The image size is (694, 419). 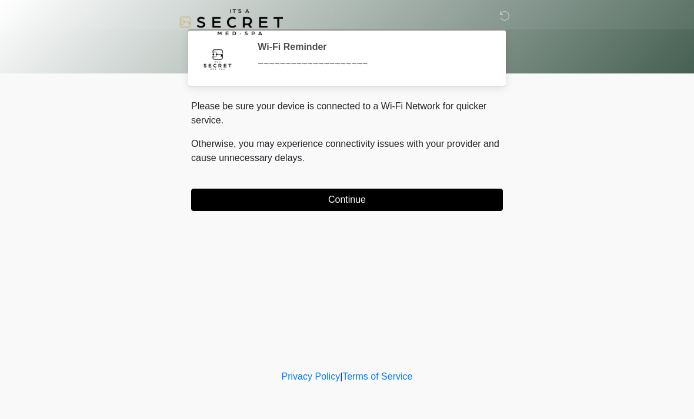 What do you see at coordinates (347, 200) in the screenshot?
I see `button: Continue` at bounding box center [347, 200].